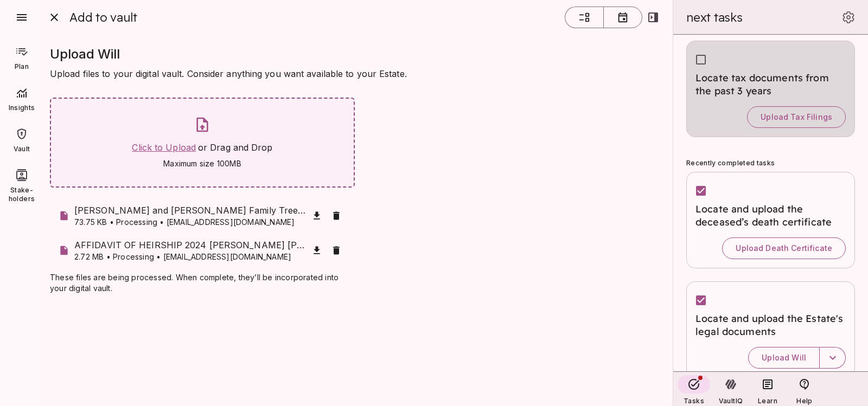 The height and width of the screenshot is (406, 868). What do you see at coordinates (163, 147) in the screenshot?
I see `span: Click to Upload` at bounding box center [163, 147].